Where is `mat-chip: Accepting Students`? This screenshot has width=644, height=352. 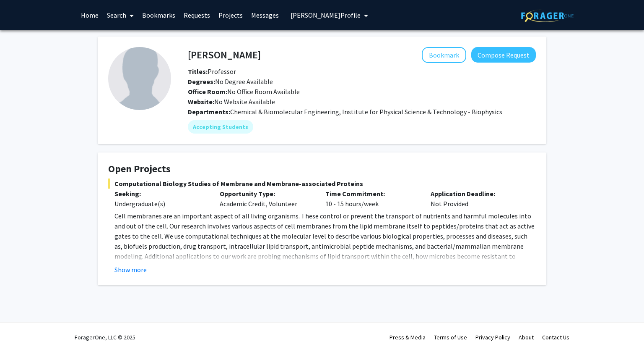 mat-chip: Accepting Students is located at coordinates (221, 127).